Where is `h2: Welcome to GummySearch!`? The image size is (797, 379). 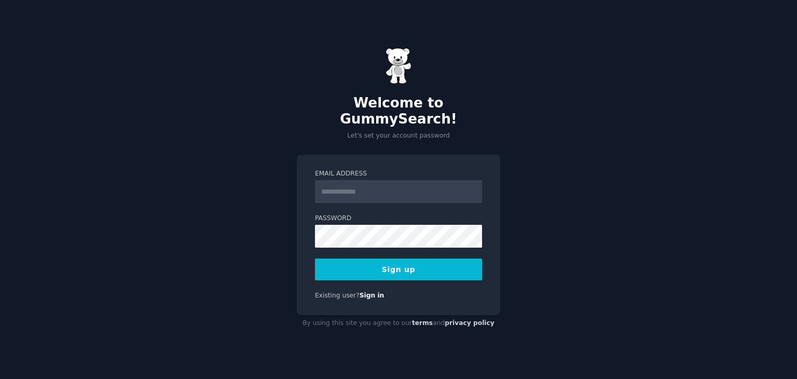 h2: Welcome to GummySearch! is located at coordinates (399, 111).